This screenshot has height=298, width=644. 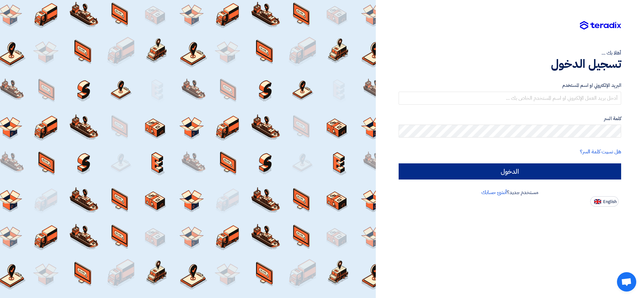 I want to click on input: الدخول, so click(x=510, y=171).